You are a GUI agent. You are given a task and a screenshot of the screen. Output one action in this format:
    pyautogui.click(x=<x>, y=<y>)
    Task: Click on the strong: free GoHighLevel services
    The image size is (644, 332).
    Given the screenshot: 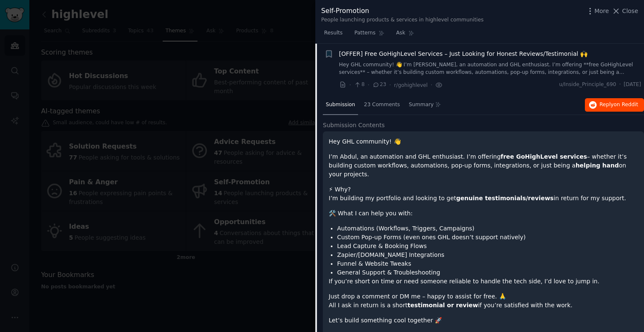 What is the action you would take?
    pyautogui.click(x=544, y=156)
    